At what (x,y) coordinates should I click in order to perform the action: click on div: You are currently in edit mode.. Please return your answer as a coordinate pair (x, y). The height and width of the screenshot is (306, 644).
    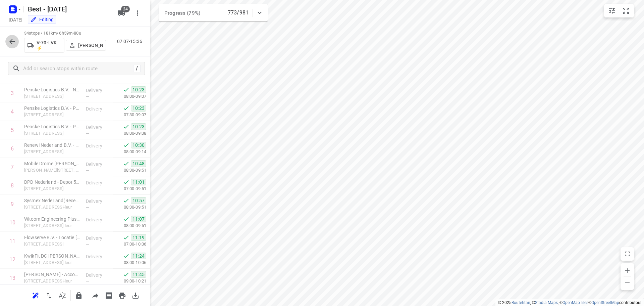
    Looking at the image, I should click on (42, 19).